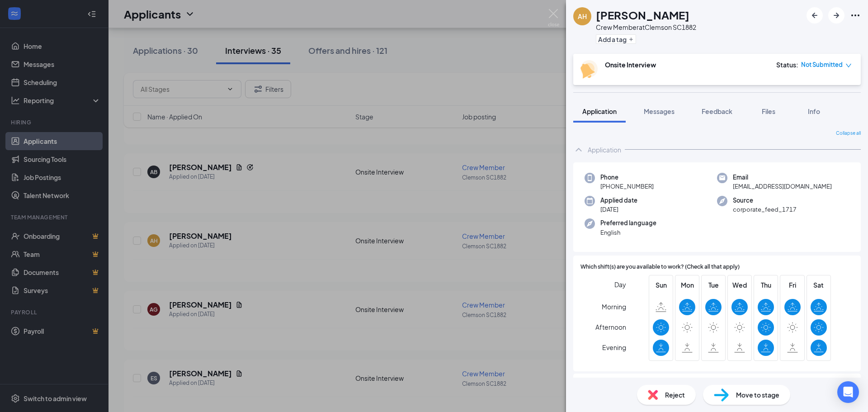 The height and width of the screenshot is (412, 868). What do you see at coordinates (620, 284) in the screenshot?
I see `span: Day` at bounding box center [620, 284].